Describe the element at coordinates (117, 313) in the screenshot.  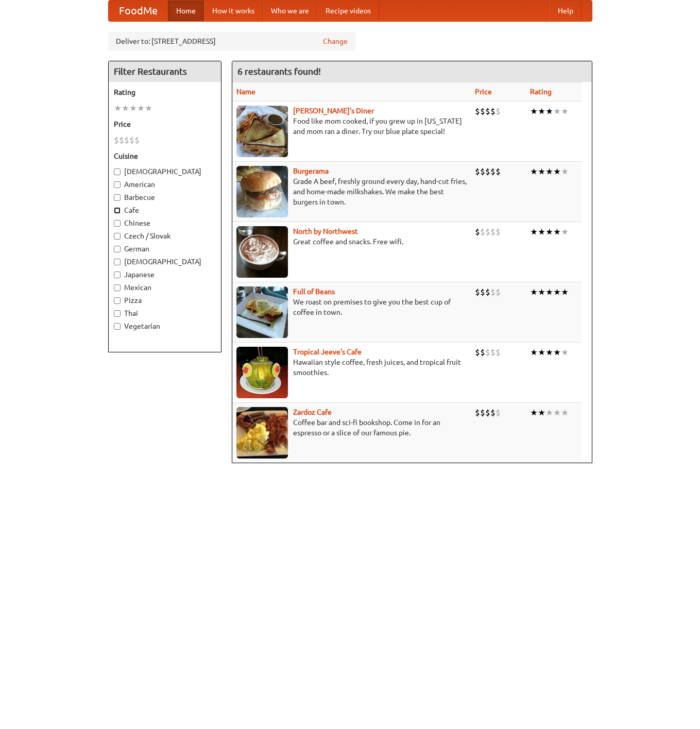
I see `input: Thai` at that location.